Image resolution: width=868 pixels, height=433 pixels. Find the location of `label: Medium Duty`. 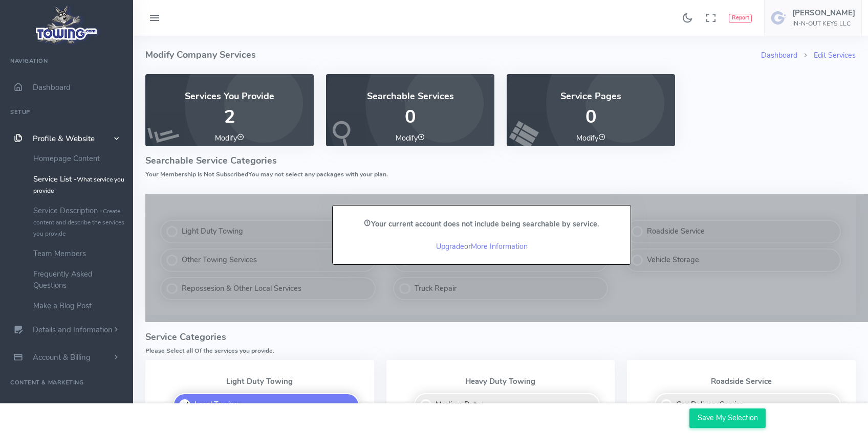

label: Medium Duty is located at coordinates (507, 405).